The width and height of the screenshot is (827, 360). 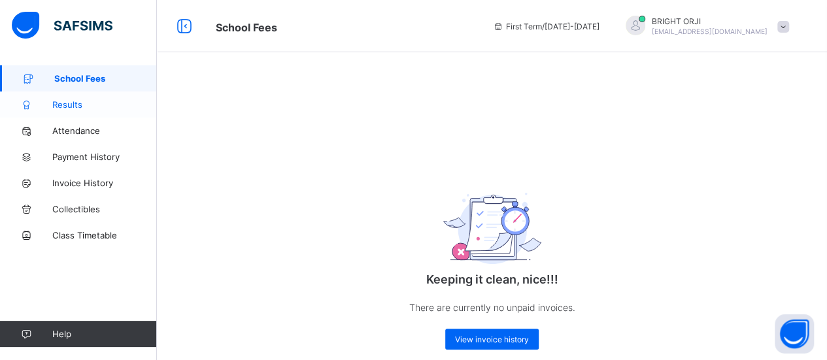 I want to click on img: empty_exam.25ac31c7e64bfa8fcc0a6b068b22d071.svg, so click(x=492, y=228).